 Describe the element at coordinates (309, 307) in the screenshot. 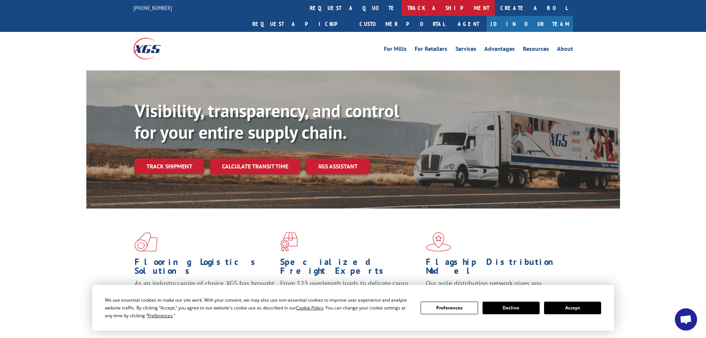

I see `span: Cookie Policy` at that location.